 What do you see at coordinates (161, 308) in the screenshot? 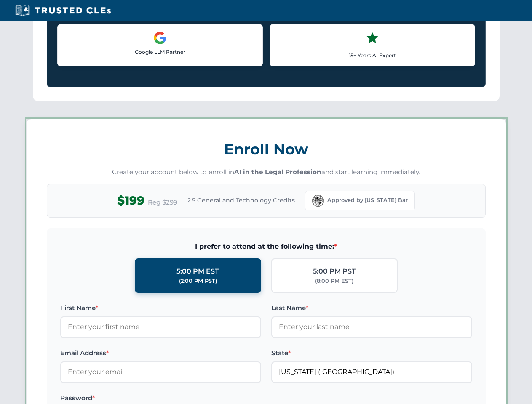
I see `label: First Name` at bounding box center [161, 308].